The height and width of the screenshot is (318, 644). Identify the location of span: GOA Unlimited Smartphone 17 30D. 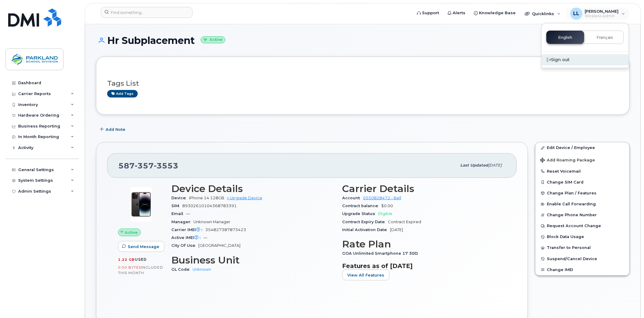
(381, 253).